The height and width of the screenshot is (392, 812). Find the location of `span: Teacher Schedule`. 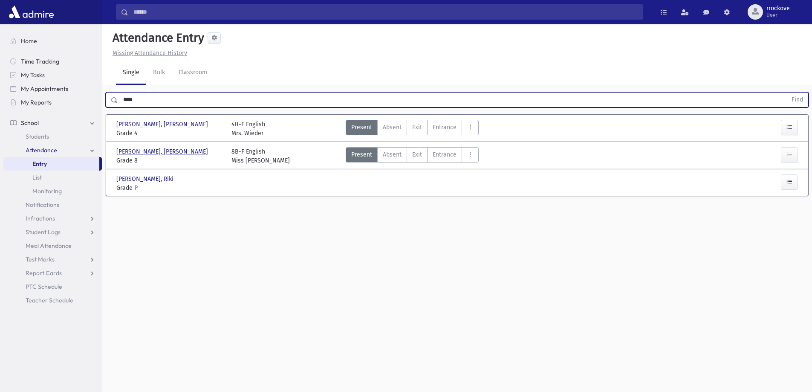

span: Teacher Schedule is located at coordinates (49, 300).